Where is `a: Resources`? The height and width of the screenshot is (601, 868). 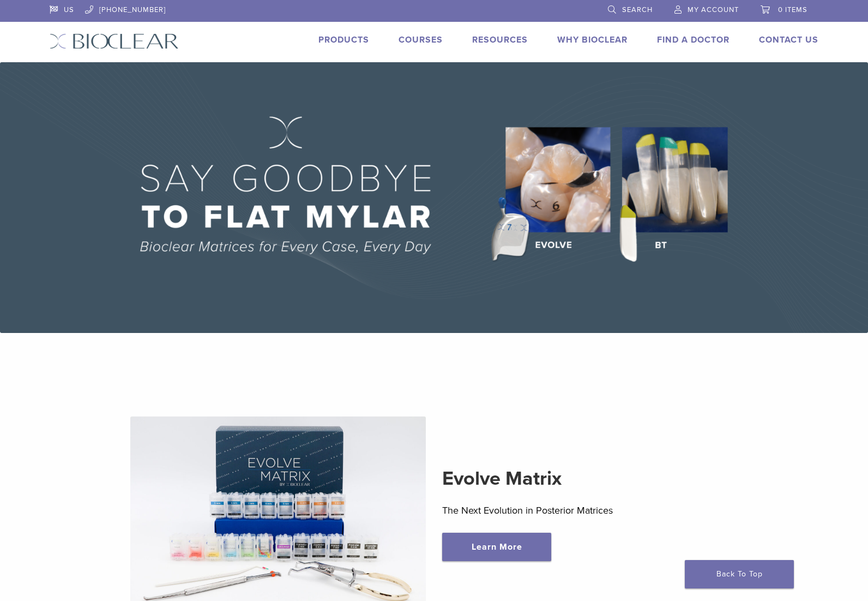 a: Resources is located at coordinates (500, 40).